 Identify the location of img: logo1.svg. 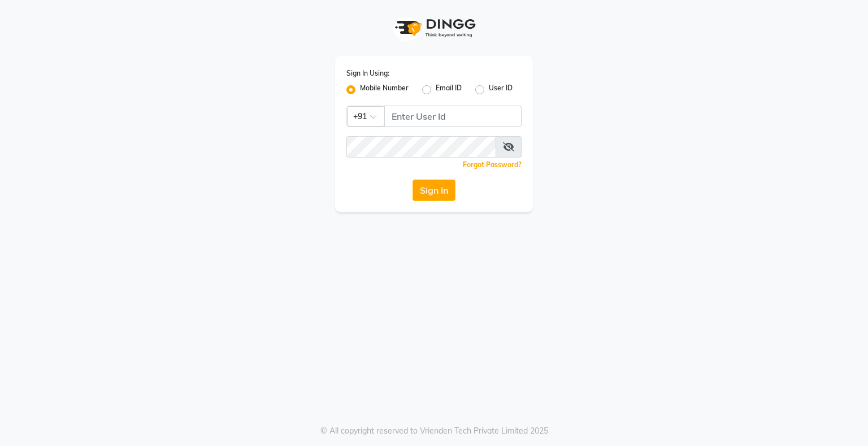
(434, 27).